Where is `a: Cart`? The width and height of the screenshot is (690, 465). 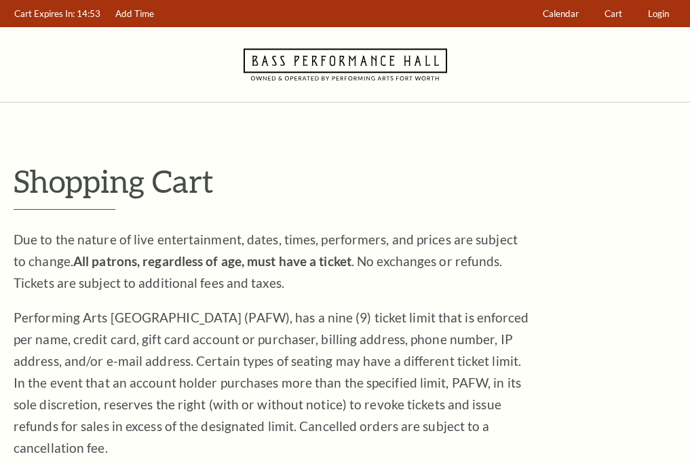
a: Cart is located at coordinates (614, 14).